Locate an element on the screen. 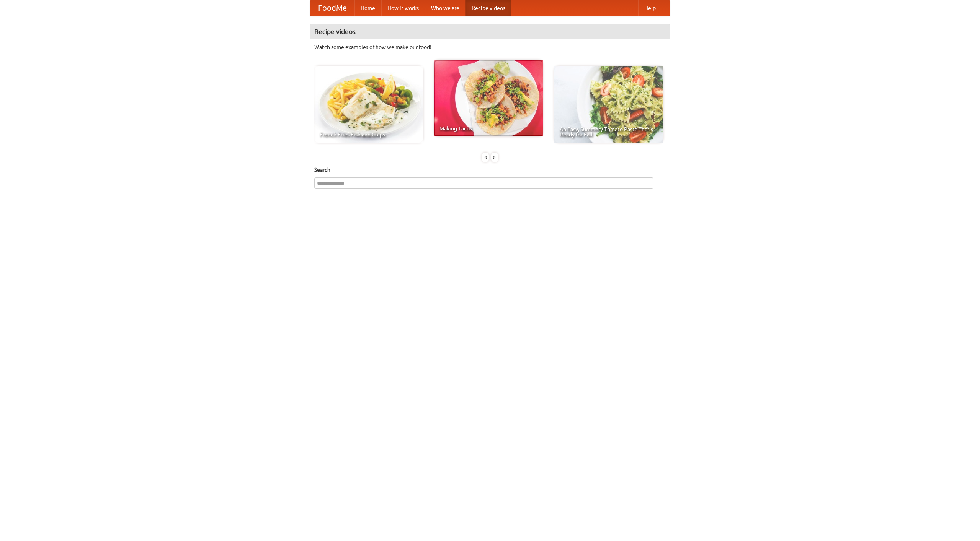  span: An Easy, Summery Tomato Pasta That's Ready for Fall is located at coordinates (609, 132).